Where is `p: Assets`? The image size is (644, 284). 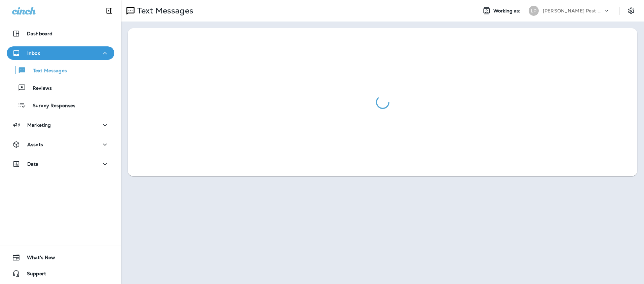
p: Assets is located at coordinates (35, 145).